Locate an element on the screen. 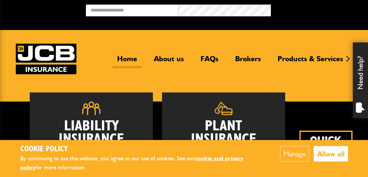 The height and width of the screenshot is (177, 368). a: Brokers is located at coordinates (248, 61).